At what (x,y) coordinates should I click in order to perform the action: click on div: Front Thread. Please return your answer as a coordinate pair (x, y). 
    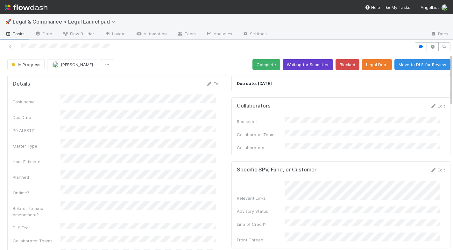
    Looking at the image, I should click on (261, 240).